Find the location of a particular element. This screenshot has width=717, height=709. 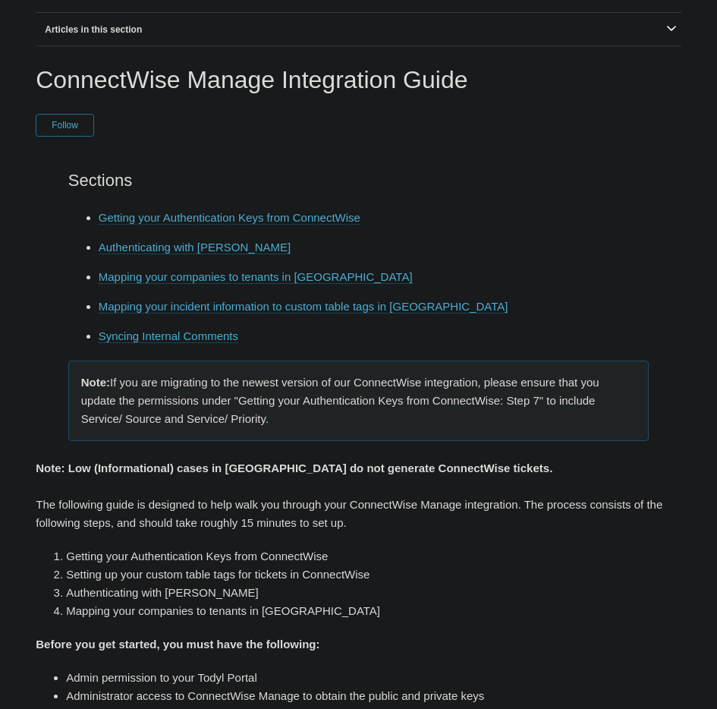

a: Getting your Authentication Keys from ConnectWise is located at coordinates (229, 218).